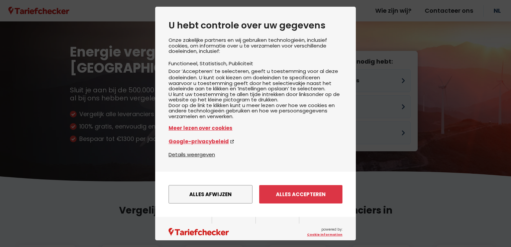  Describe the element at coordinates (214, 63) in the screenshot. I see `li: Statistisch` at that location.